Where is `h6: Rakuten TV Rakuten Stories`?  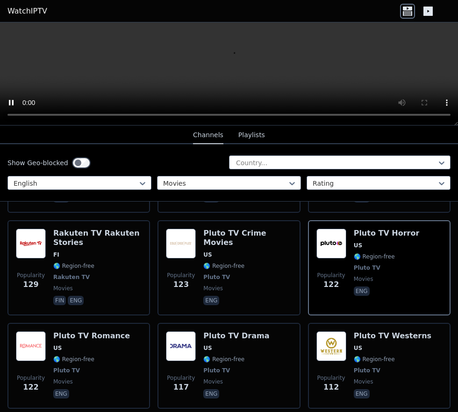
h6: Rakuten TV Rakuten Stories is located at coordinates (97, 238).